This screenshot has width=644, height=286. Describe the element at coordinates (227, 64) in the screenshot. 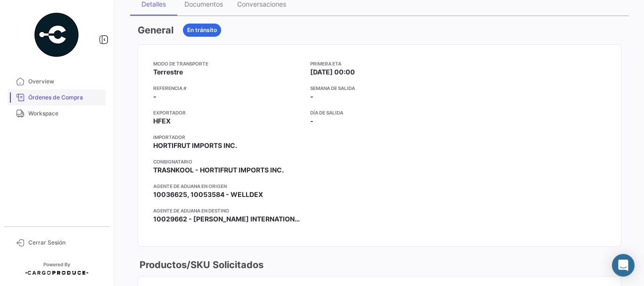

I see `app-card-info-title: Modo de Transporte` at that location.